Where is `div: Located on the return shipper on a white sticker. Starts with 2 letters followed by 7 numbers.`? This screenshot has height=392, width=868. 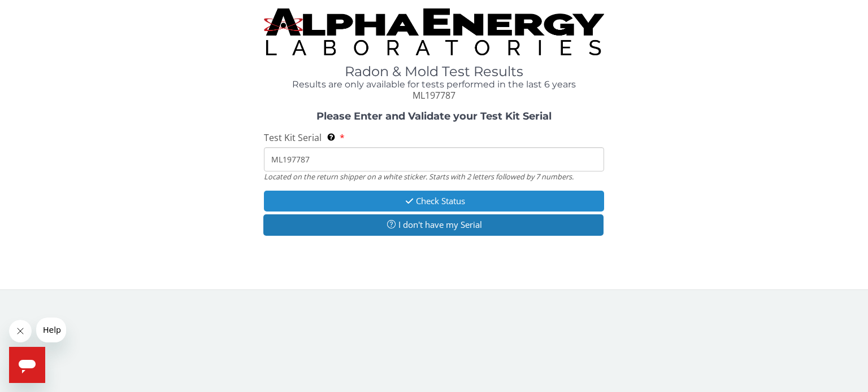 div: Located on the return shipper on a white sticker. Starts with 2 letters followed by 7 numbers. is located at coordinates (434, 176).